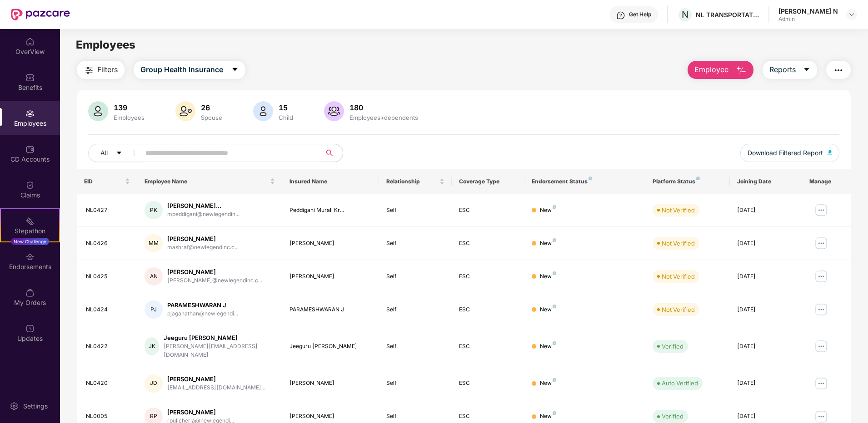  Describe the element at coordinates (785, 153) in the screenshot. I see `span: Download Filtered Report` at that location.